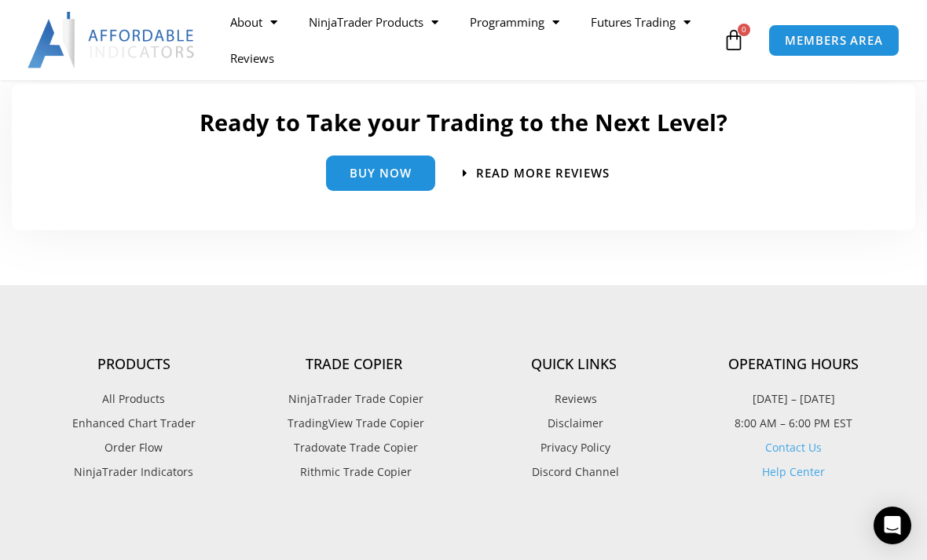 Image resolution: width=927 pixels, height=560 pixels. What do you see at coordinates (353, 423) in the screenshot?
I see `span: TradingView Trade Copier` at bounding box center [353, 423].